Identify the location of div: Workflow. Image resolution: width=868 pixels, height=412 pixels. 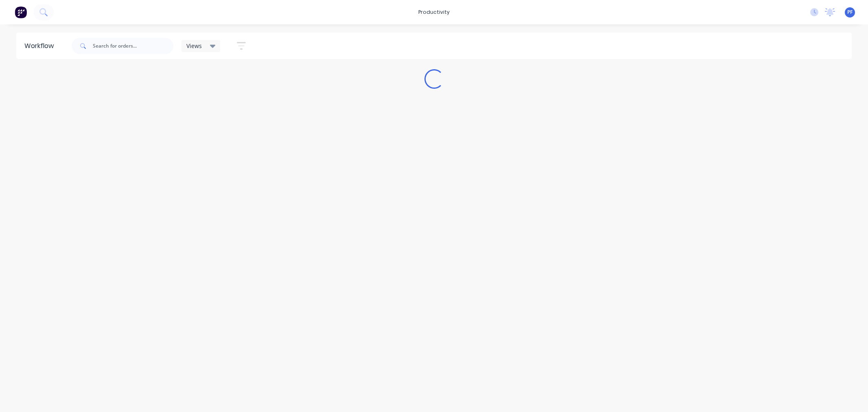
(41, 46).